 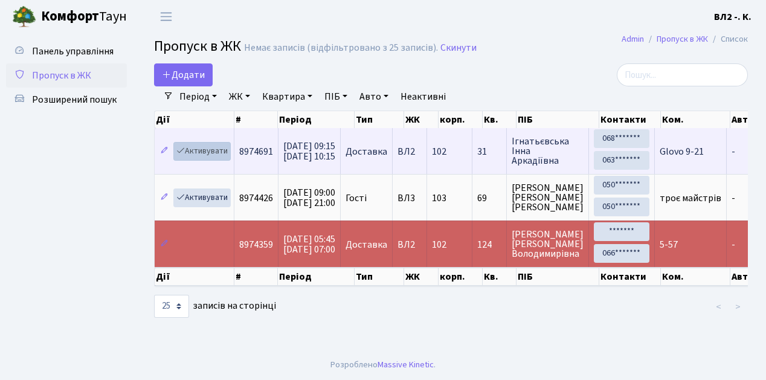 I want to click on b: Комфорт, so click(x=70, y=16).